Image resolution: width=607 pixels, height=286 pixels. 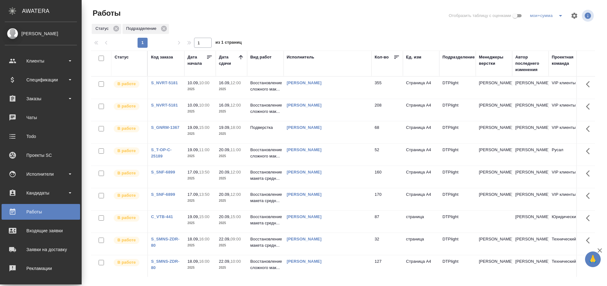 What do you see at coordinates (413, 57) in the screenshot?
I see `div: Ед. изм` at bounding box center [413, 57].